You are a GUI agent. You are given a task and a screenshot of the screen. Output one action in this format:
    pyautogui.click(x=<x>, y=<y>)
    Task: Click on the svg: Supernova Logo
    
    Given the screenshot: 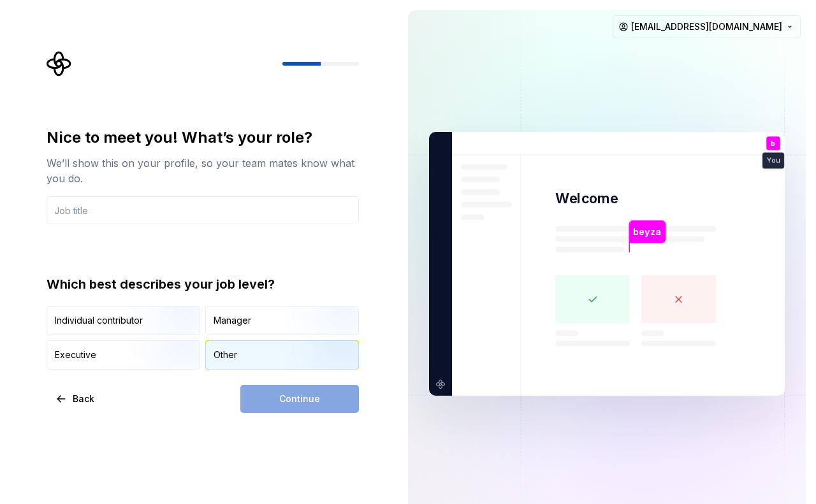 What is the action you would take?
    pyautogui.click(x=59, y=64)
    